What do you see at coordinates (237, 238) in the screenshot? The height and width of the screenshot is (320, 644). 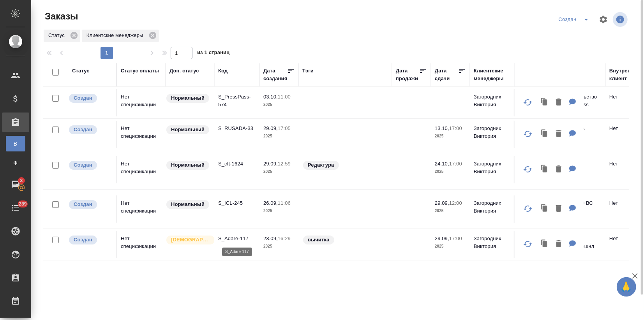 I see `p: S_Adare-117` at bounding box center [237, 238].